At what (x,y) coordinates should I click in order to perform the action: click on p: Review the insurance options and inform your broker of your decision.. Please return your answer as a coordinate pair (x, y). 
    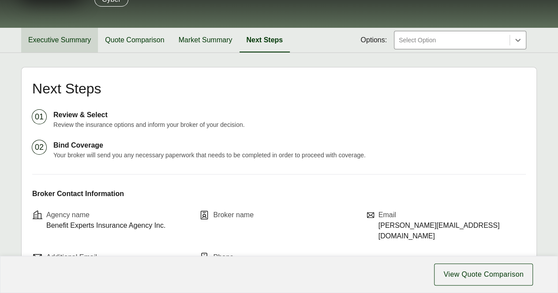
    Looking at the image, I should click on (289, 125).